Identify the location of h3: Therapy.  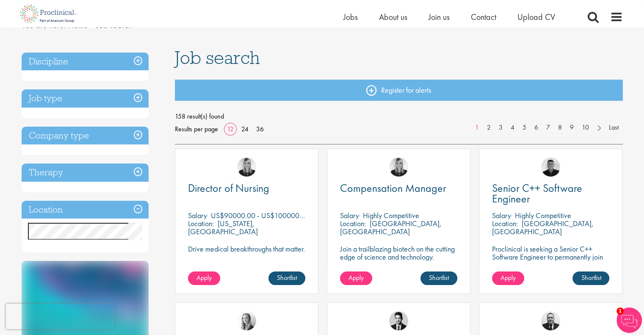
(85, 172).